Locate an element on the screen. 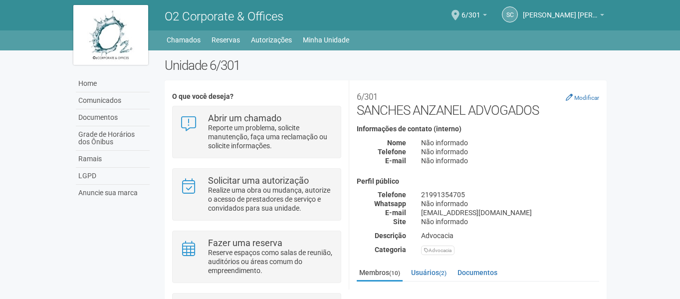 This screenshot has height=299, width=680. strong: Abrir um chamado is located at coordinates (245, 118).